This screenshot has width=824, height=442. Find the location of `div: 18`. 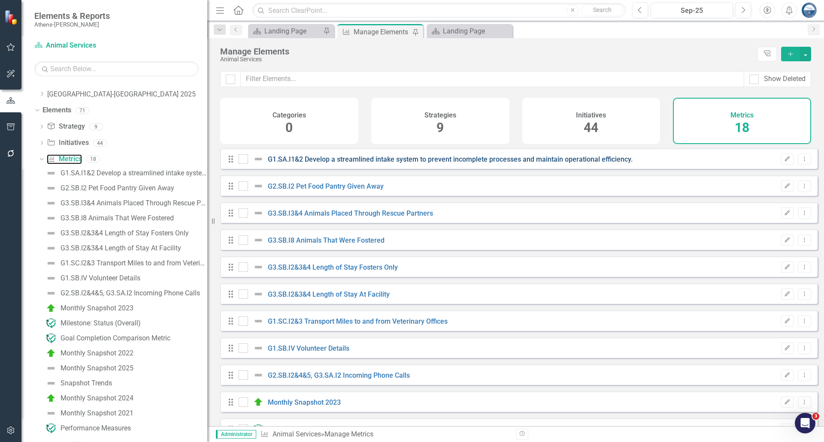

div: 18 is located at coordinates (93, 159).